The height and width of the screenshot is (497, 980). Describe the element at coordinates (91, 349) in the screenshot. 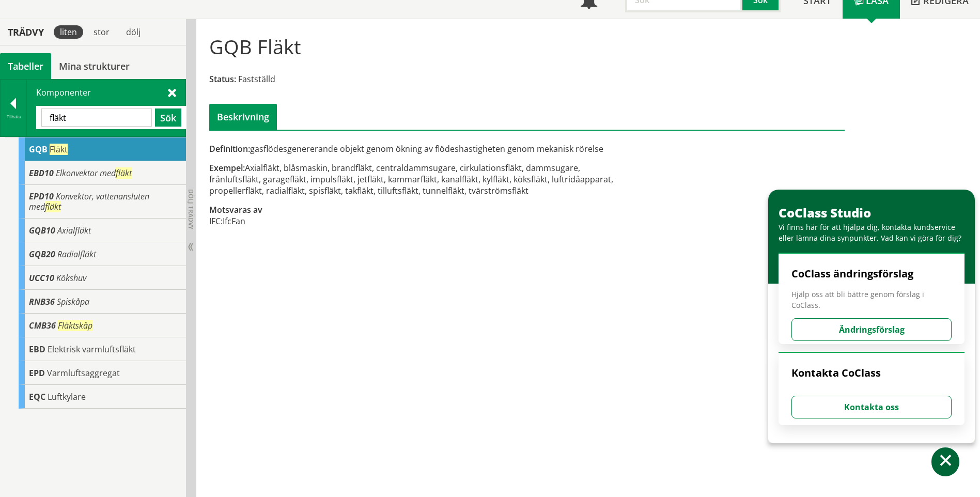

I see `span: Elektrisk varmluftsfläkt` at that location.